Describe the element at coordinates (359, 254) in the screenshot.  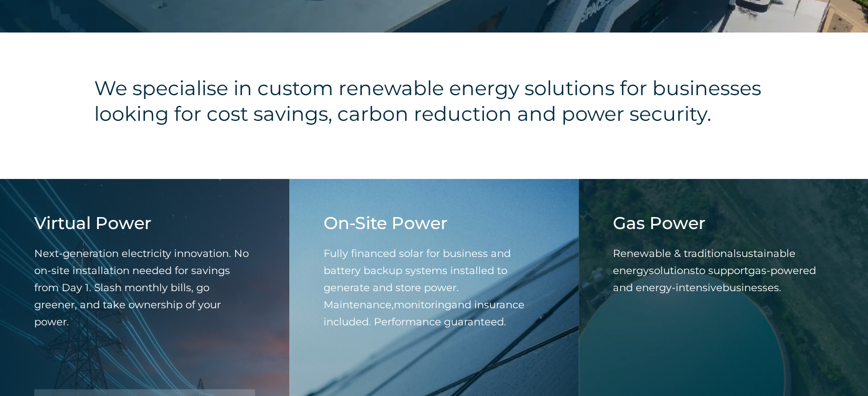
I see `span: Fully financed` at that location.